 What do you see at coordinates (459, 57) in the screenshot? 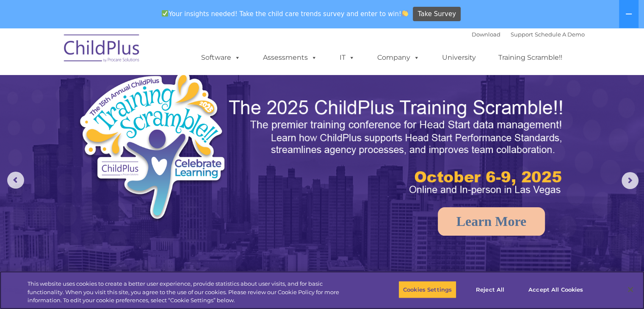
I see `a: University` at bounding box center [459, 57].